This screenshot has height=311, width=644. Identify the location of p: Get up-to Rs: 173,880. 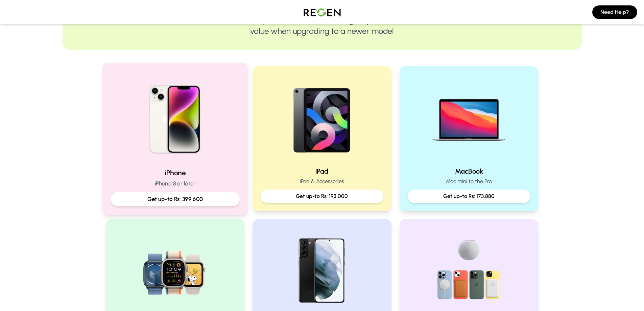
(469, 196).